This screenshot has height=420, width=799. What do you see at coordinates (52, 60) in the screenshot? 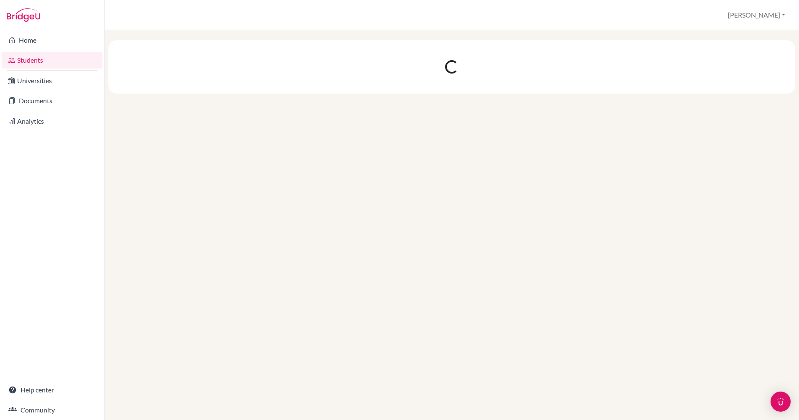
I see `a: Students` at bounding box center [52, 60].